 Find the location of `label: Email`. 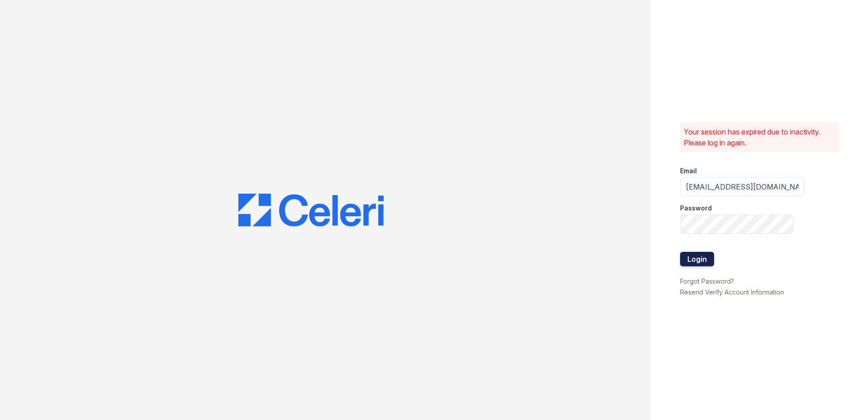

label: Email is located at coordinates (688, 171).